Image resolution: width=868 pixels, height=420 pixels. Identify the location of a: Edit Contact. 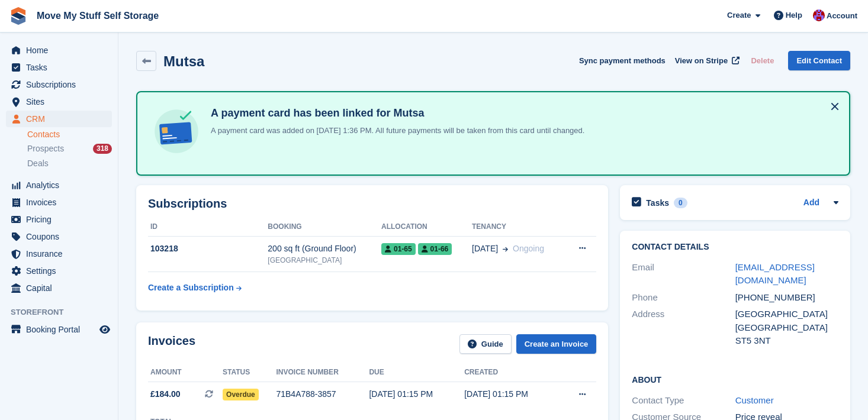
(819, 61).